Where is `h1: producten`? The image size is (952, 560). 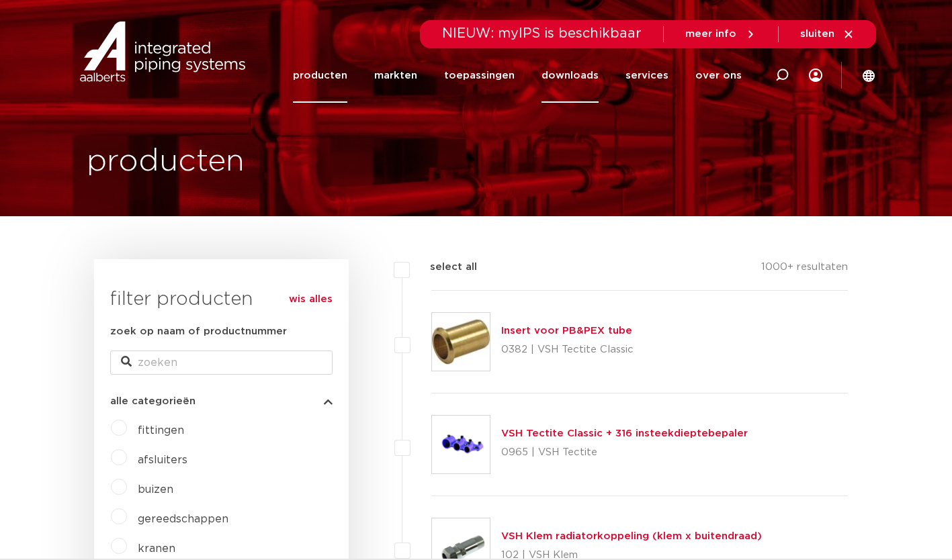
h1: producten is located at coordinates (165, 162).